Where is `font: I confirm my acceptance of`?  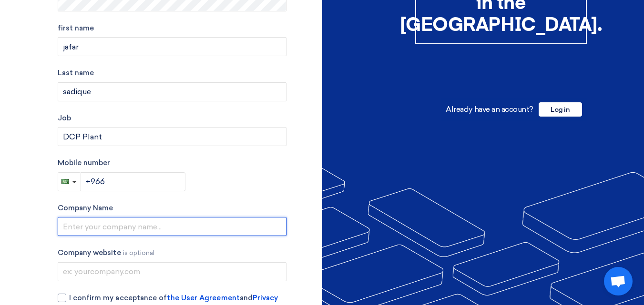 font: I confirm my acceptance of is located at coordinates (118, 298).